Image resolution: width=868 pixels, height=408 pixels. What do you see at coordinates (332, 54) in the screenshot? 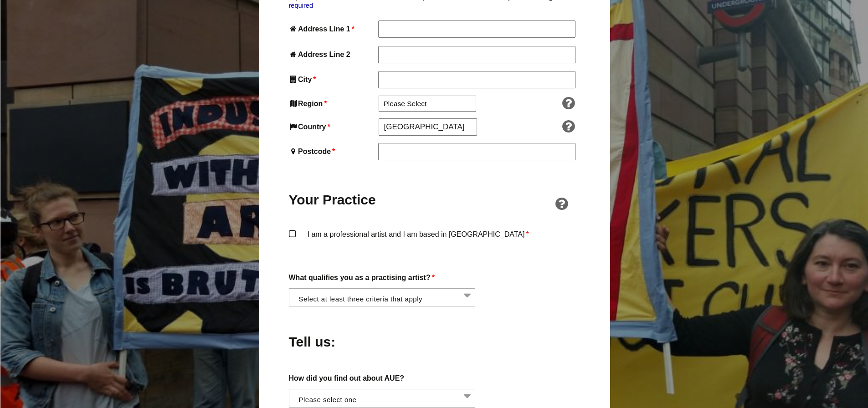
I see `label: Address Line 2` at bounding box center [332, 54].